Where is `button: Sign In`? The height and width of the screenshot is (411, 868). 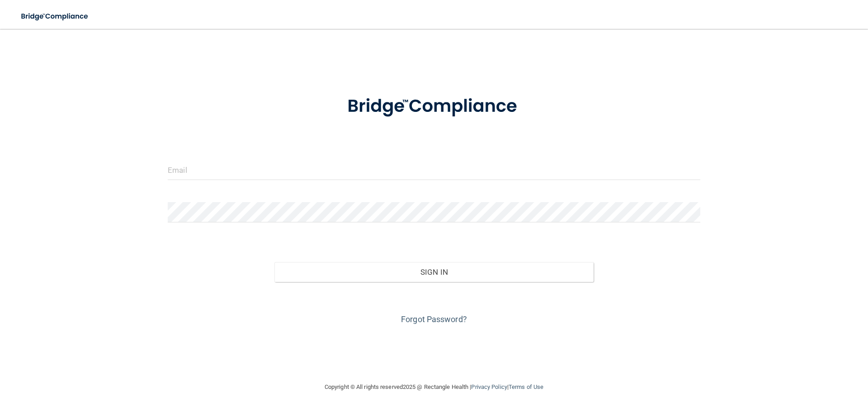
button: Sign In is located at coordinates (434, 272).